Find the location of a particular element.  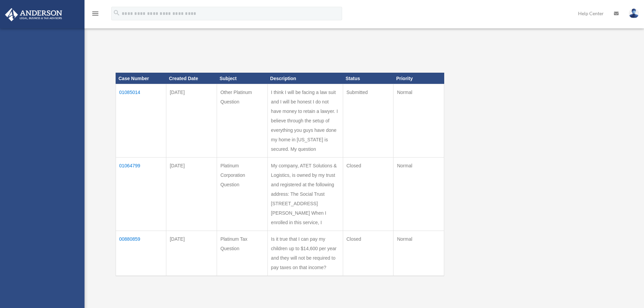

a: menu is located at coordinates (96, 15).